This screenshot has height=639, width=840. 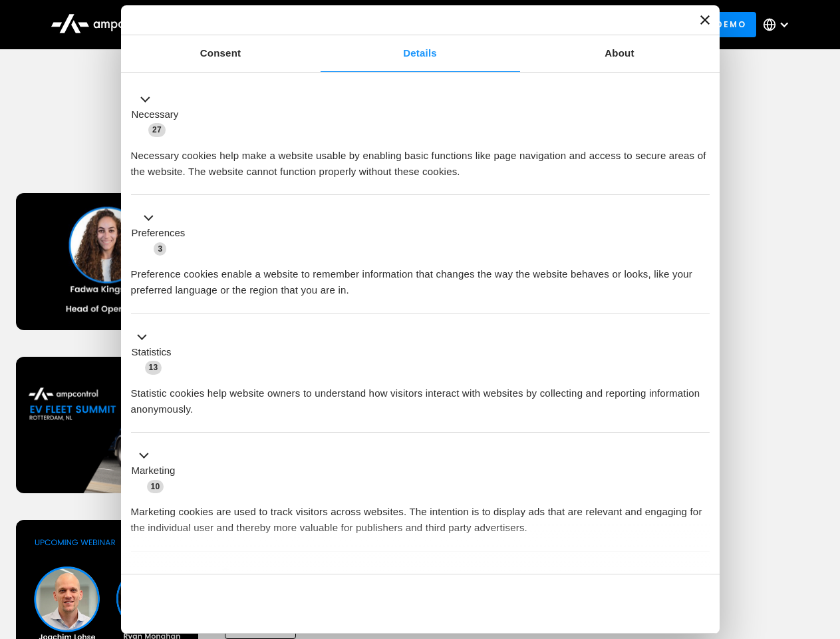 I want to click on button: Unclassified (2), so click(x=186, y=574).